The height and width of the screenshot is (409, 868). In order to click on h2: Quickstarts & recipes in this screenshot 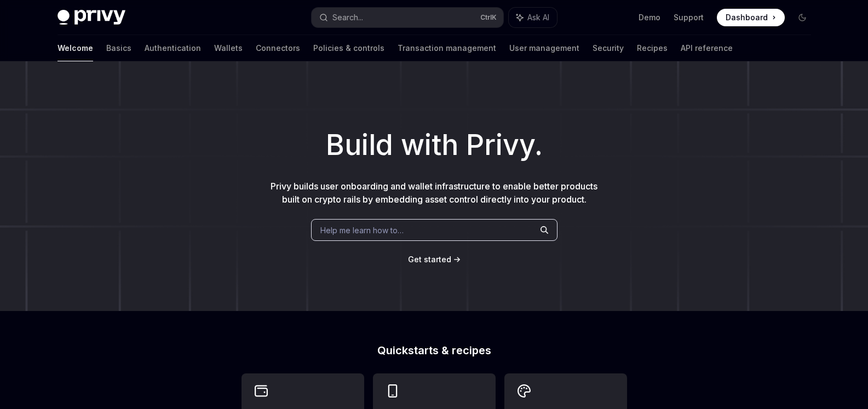, I will do `click(434, 351)`.